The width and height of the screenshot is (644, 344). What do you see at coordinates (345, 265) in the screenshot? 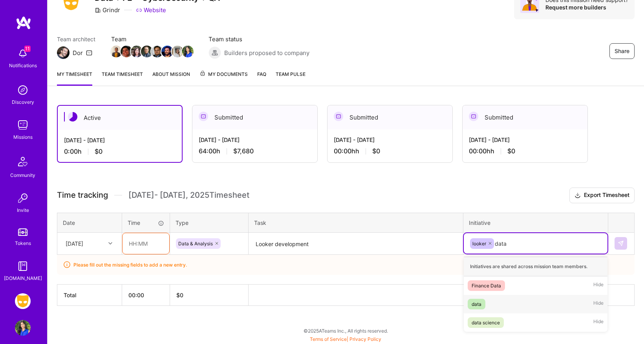
I see `div: Please fill out the missing fields to add a new entry.` at bounding box center [345, 265].